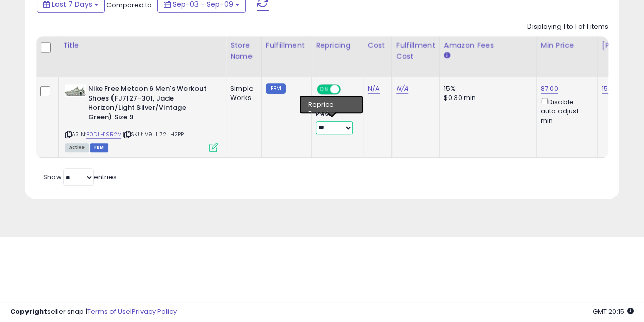 This screenshot has height=322, width=644. What do you see at coordinates (448, 55) in the screenshot?
I see `small: Amazon Fees.` at bounding box center [448, 55].